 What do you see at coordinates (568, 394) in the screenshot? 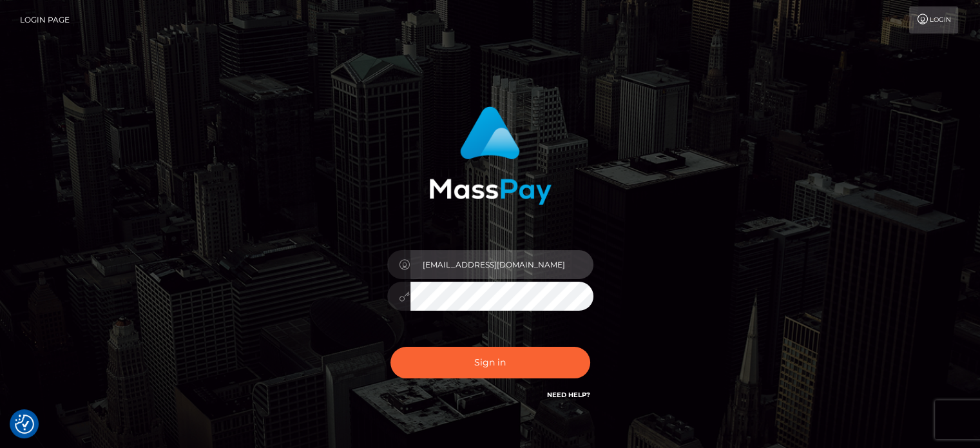
I see `a: Need Help?` at bounding box center [568, 394].